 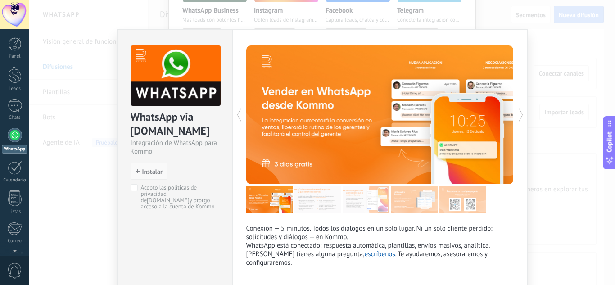 I want to click on span: Acepto las políticas de privacidad de y otorgo acceso a la cuenta de Kommo, so click(x=178, y=197).